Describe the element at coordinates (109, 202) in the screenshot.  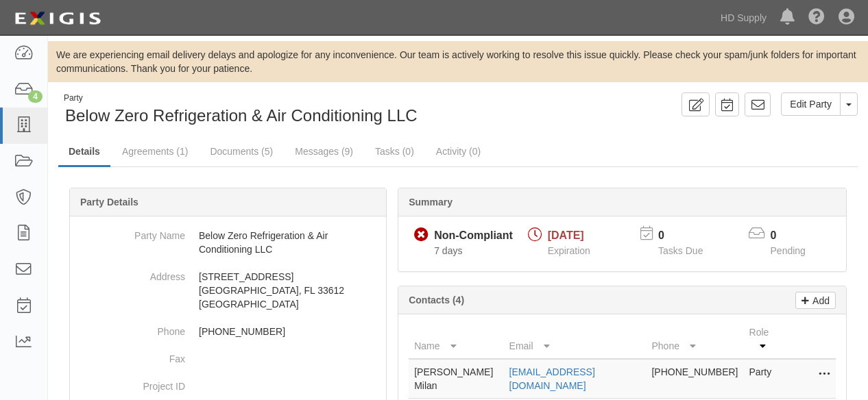
I see `b: Party Details` at that location.